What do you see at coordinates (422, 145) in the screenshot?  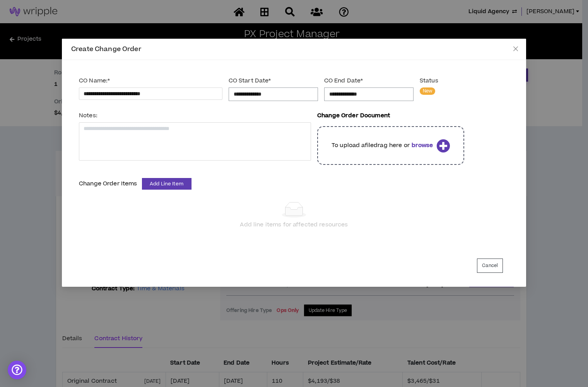 I see `b: browse` at bounding box center [422, 145].